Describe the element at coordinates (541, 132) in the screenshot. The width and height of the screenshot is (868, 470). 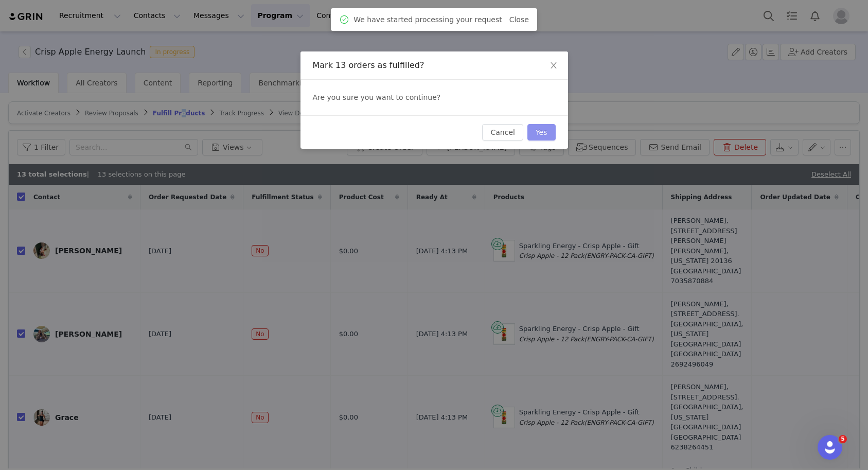
I see `button: Yes` at that location.